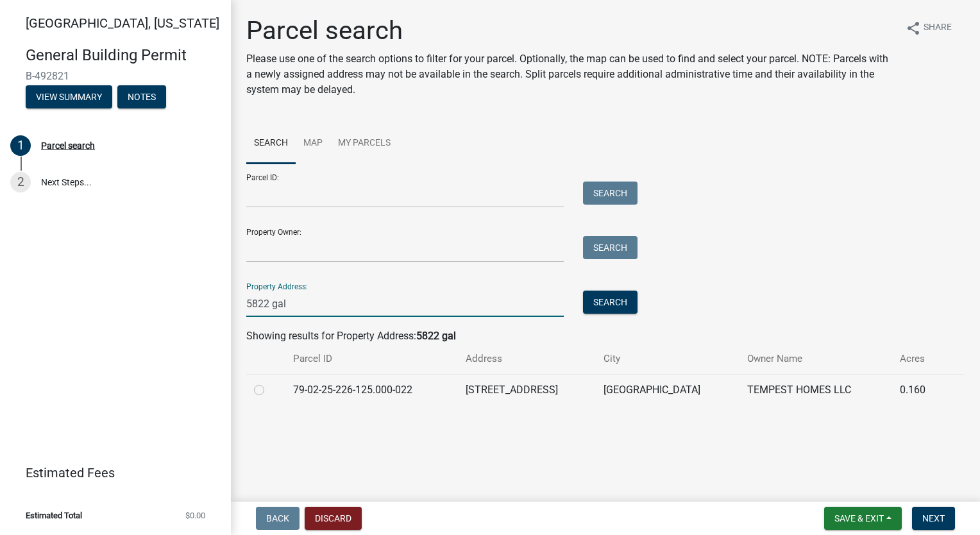 This screenshot has height=535, width=980. What do you see at coordinates (115, 76) in the screenshot?
I see `span: B-492821` at bounding box center [115, 76].